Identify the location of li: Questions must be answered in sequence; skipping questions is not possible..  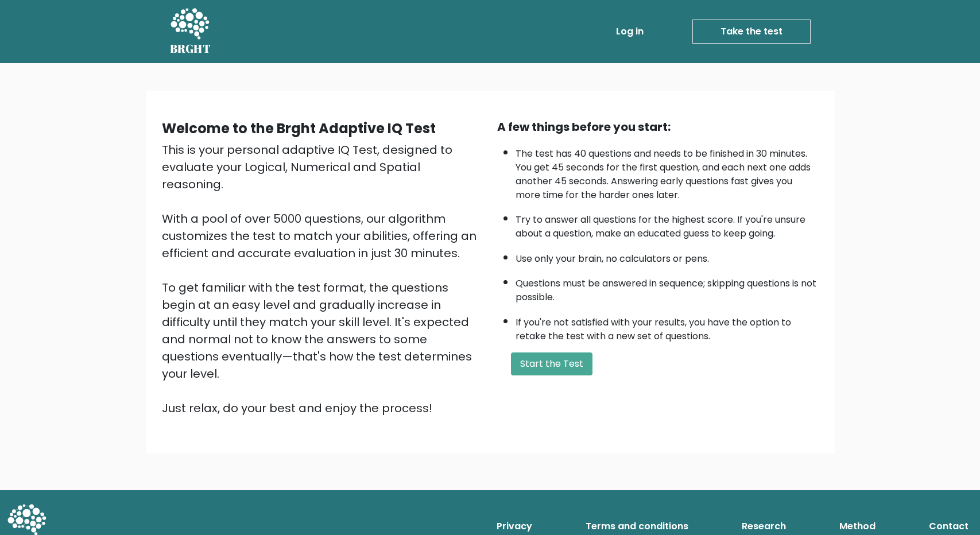
(667, 288).